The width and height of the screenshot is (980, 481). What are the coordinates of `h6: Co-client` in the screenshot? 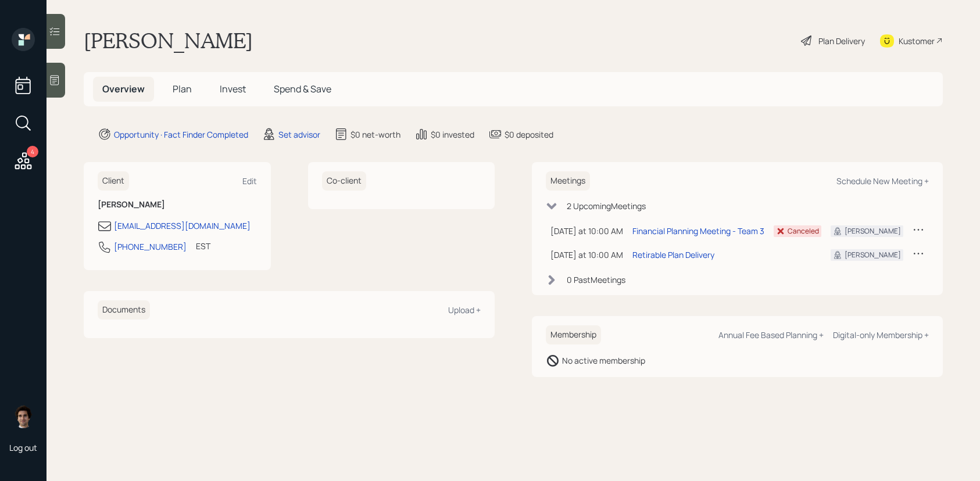 It's located at (344, 181).